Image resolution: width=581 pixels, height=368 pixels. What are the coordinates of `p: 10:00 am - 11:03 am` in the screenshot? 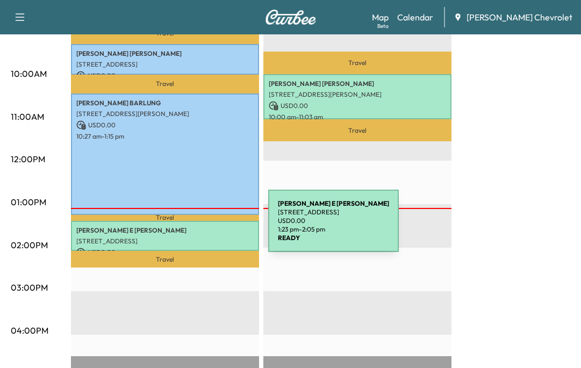 It's located at (358, 117).